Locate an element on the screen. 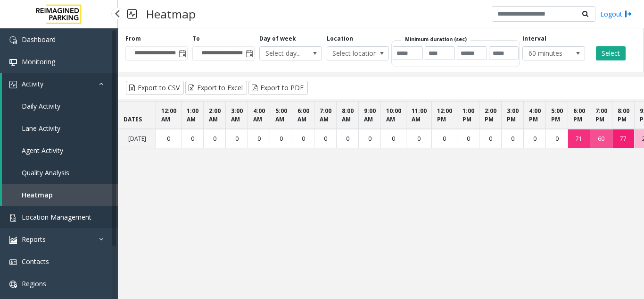 This screenshot has width=644, height=299. a: Activity is located at coordinates (60, 84).